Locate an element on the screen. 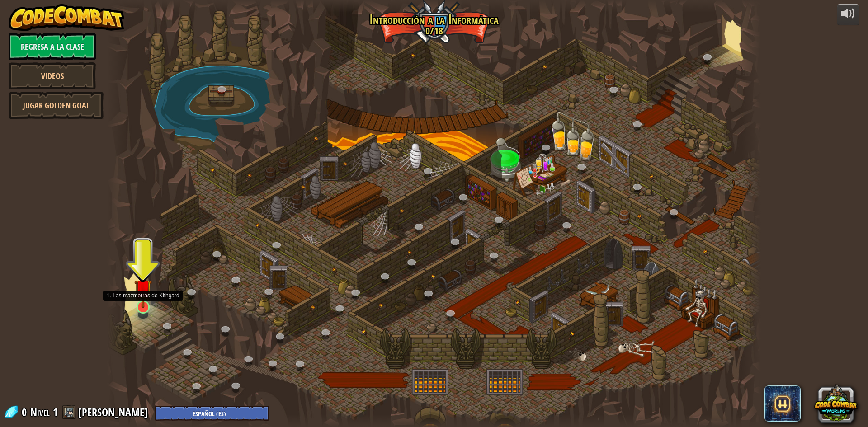 The width and height of the screenshot is (868, 427). span: 0 is located at coordinates (26, 412).